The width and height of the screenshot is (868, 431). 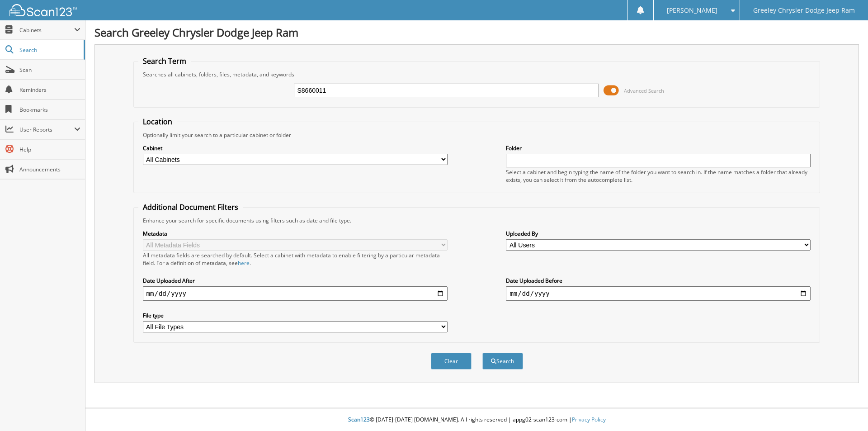 I want to click on div: Select a cabinet and begin typing the name of the folder you want to search in. If the name match..., so click(x=658, y=176).